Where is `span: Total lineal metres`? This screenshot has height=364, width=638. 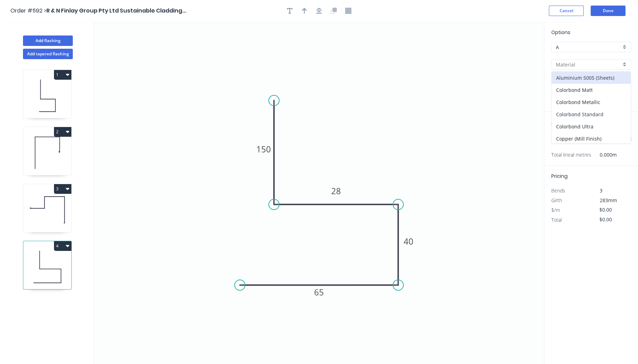
span: Total lineal metres is located at coordinates (571, 155).